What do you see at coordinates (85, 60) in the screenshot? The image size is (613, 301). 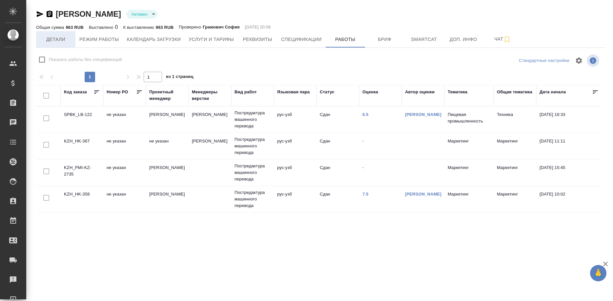 I see `span: Показать работы без спецификаций` at bounding box center [85, 60].